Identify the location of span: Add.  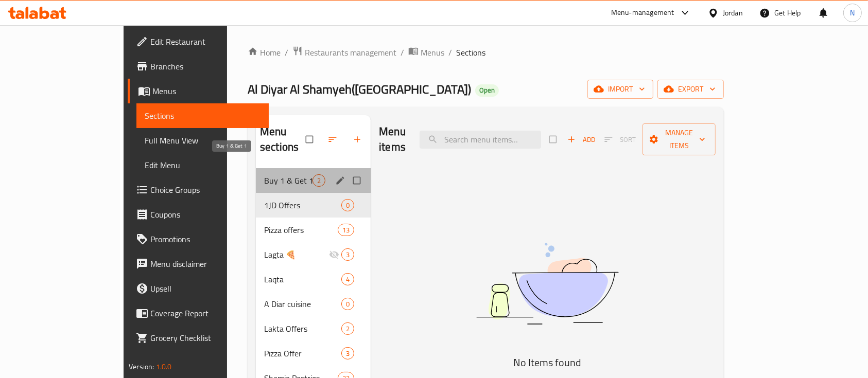
(581, 140).